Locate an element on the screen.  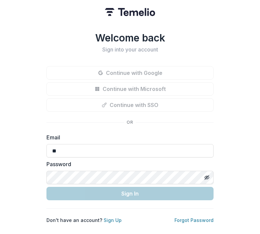
label: Password is located at coordinates (128, 164).